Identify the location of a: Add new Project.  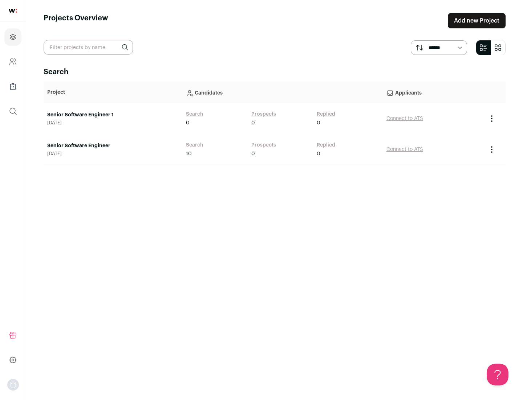
(477, 21).